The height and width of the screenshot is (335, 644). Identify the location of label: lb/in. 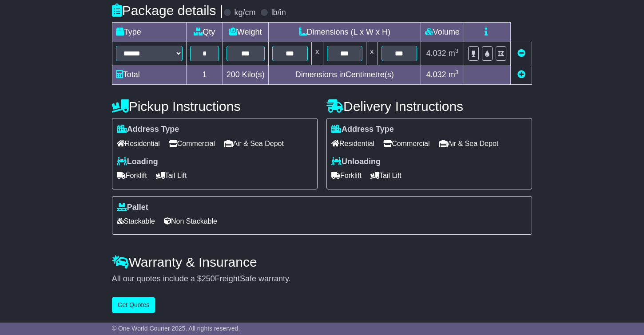
(279, 13).